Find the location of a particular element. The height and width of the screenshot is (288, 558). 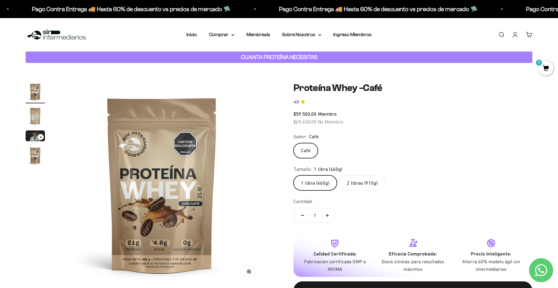

p: Para decidirte a comprar este suplemento, ¿qué información específica sobre su pureza, origen o c... is located at coordinates (66, 23).